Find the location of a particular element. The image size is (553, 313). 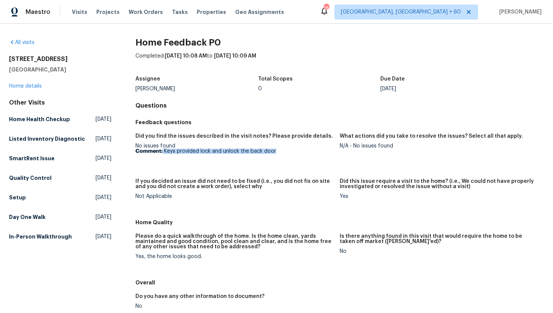

a: All visits is located at coordinates (22, 43).